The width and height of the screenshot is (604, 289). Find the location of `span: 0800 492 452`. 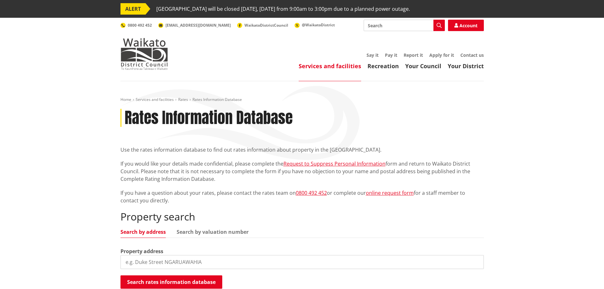

span: 0800 492 452 is located at coordinates (140, 25).